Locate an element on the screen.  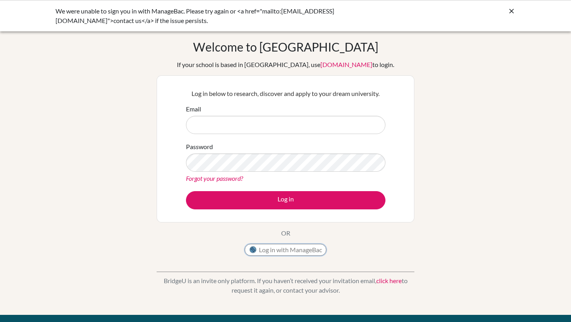
p: OR is located at coordinates (286, 233).